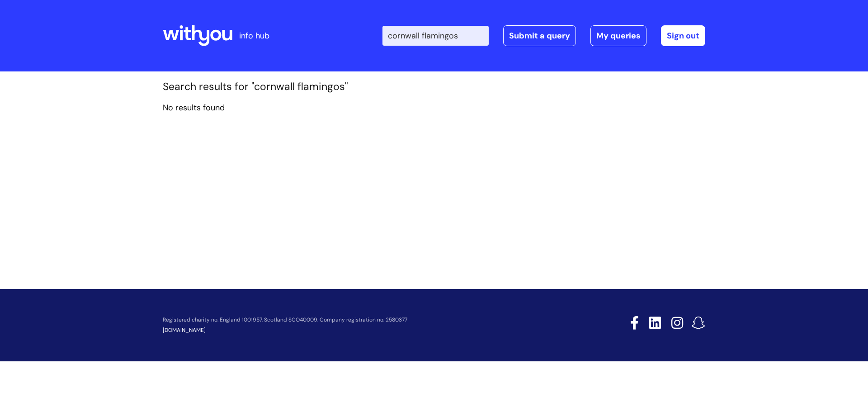 The image size is (868, 412). I want to click on input: Search, so click(436, 36).